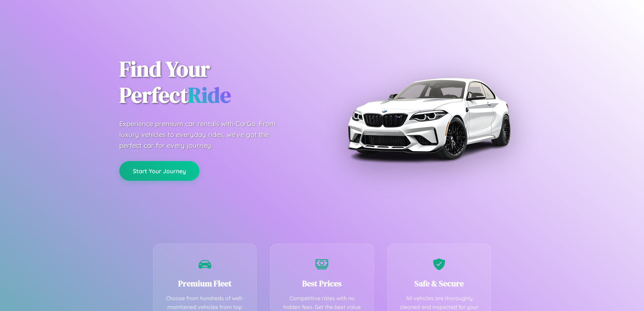 This screenshot has width=644, height=311. Describe the element at coordinates (322, 283) in the screenshot. I see `h3: Best Prices` at that location.